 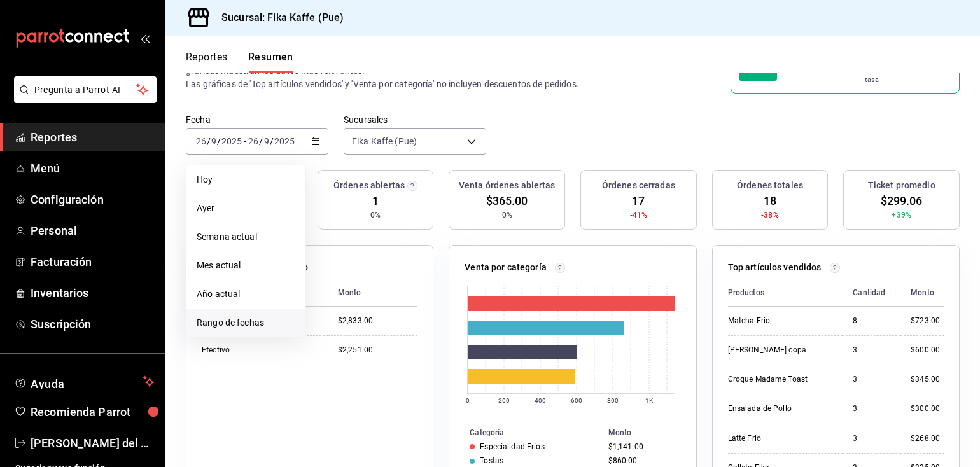 What do you see at coordinates (207, 61) in the screenshot?
I see `button: Reportes` at bounding box center [207, 61].